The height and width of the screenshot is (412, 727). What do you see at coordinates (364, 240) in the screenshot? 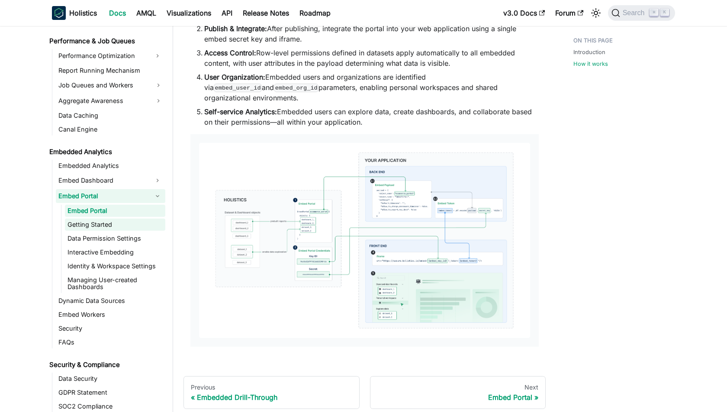
I see `img: embed portal overview diagram` at bounding box center [364, 240].